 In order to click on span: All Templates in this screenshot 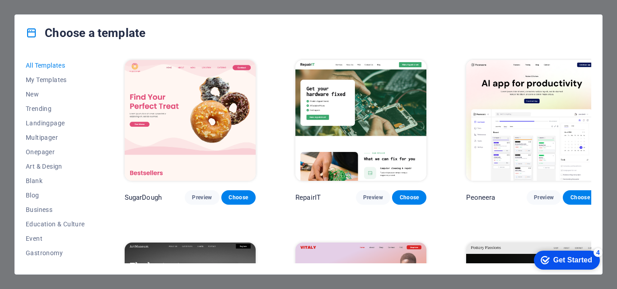, I will do `click(55, 65)`.